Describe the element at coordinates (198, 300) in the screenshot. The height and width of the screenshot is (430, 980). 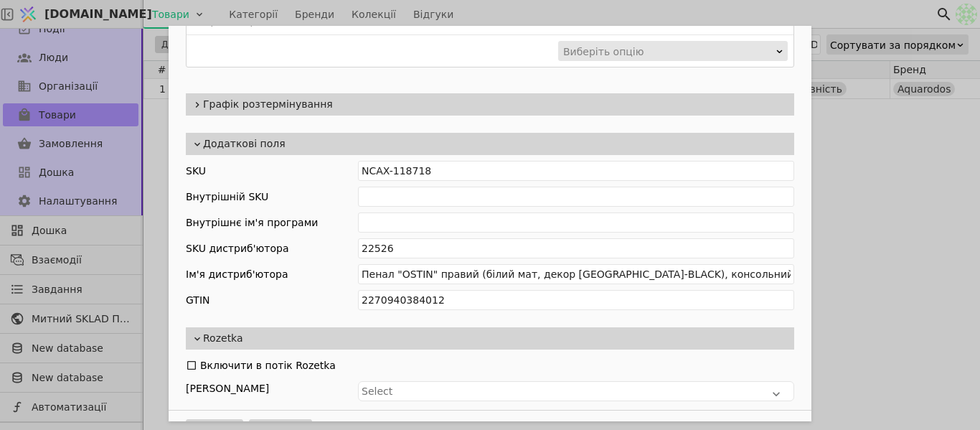
I see `div: GTIN` at that location.